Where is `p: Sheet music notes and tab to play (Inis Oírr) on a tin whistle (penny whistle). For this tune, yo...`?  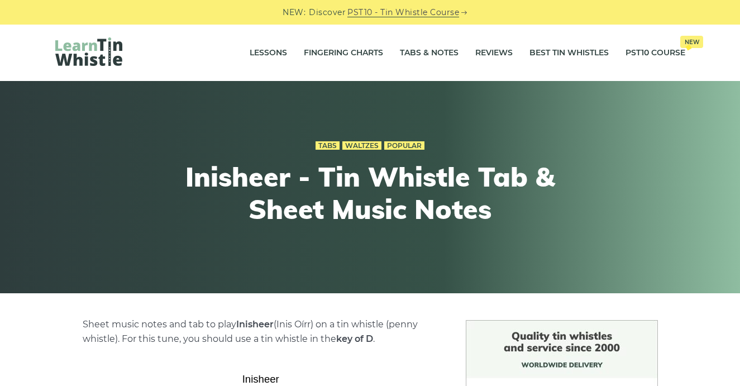 p: Sheet music notes and tab to play (Inis Oírr) on a tin whistle (penny whistle). For this tune, yo... is located at coordinates (261, 332).